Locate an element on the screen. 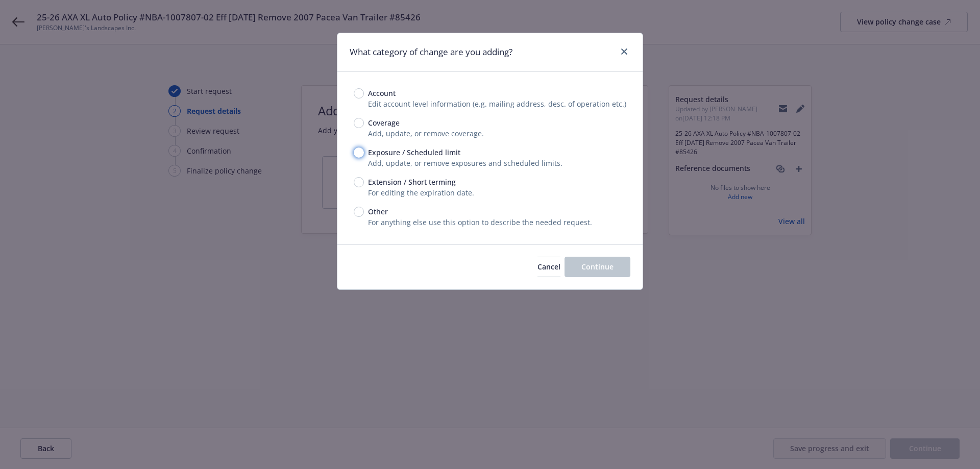  span: Coverage is located at coordinates (384, 122).